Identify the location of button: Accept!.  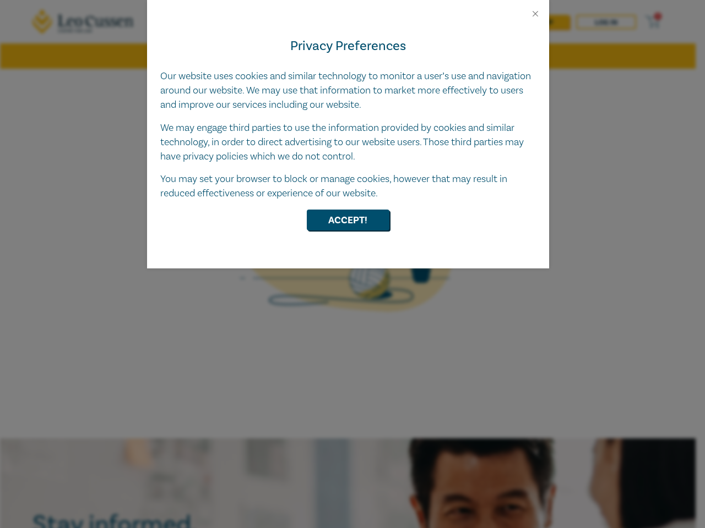
(348, 220).